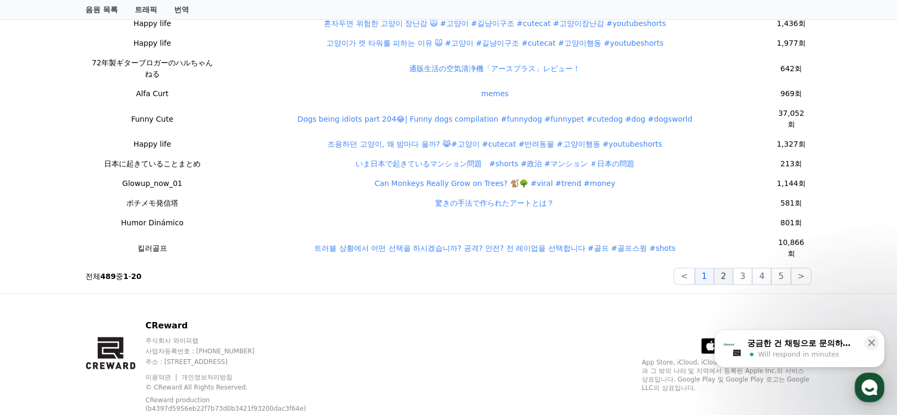 The image size is (897, 415). I want to click on a: Dogs being idiots part 204😂| Funny dogs compilation #funnydog #funnypet #cutedog #dog #dogsworld, so click(495, 119).